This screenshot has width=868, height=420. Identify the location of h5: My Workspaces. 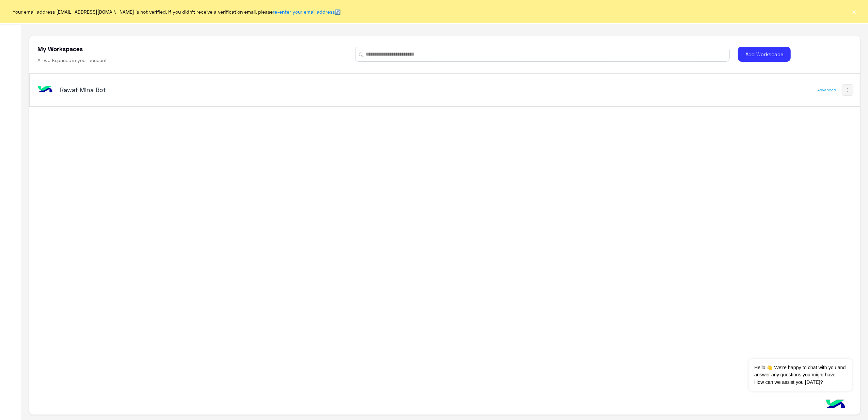
(60, 49).